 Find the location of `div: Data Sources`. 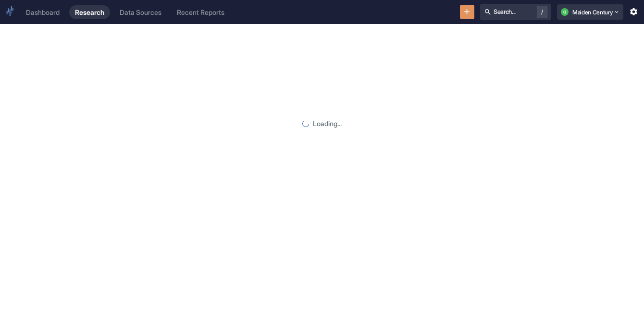

div: Data Sources is located at coordinates (140, 12).